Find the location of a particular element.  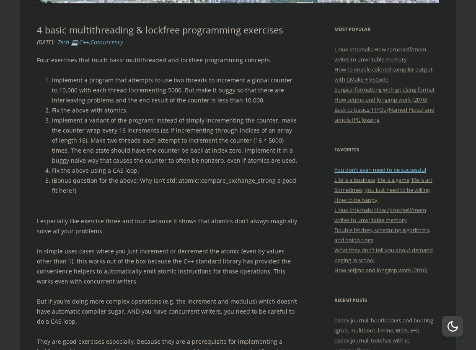

a: C++ is located at coordinates (84, 42).